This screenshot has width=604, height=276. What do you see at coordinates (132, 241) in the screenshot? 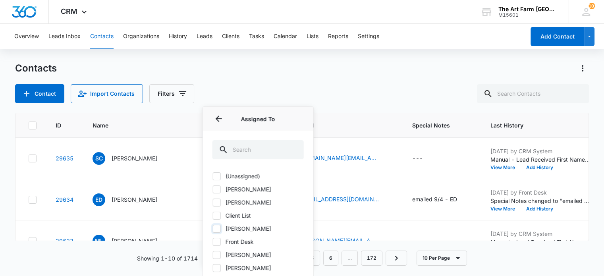
I see `div: Name - Michael Lazarus - Select to Edit Field` at bounding box center [132, 241].